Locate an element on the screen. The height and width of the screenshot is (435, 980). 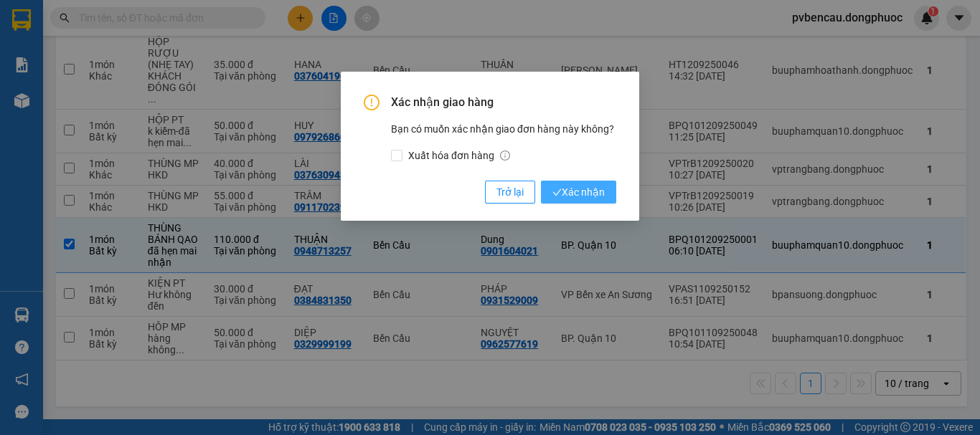
span: Xuất hóa đơn hàng is located at coordinates (459, 155).